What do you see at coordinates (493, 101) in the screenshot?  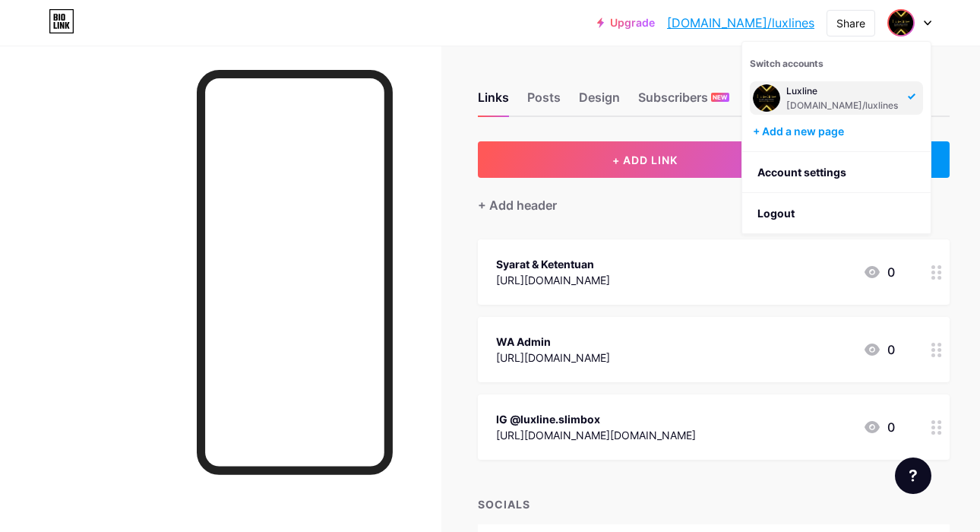 I see `div: Links` at bounding box center [493, 101].